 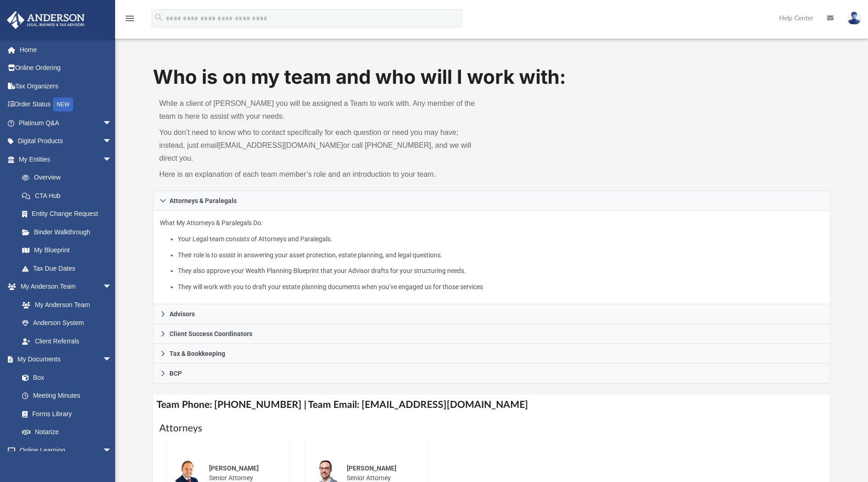 I want to click on a: Client Referrals, so click(x=67, y=341).